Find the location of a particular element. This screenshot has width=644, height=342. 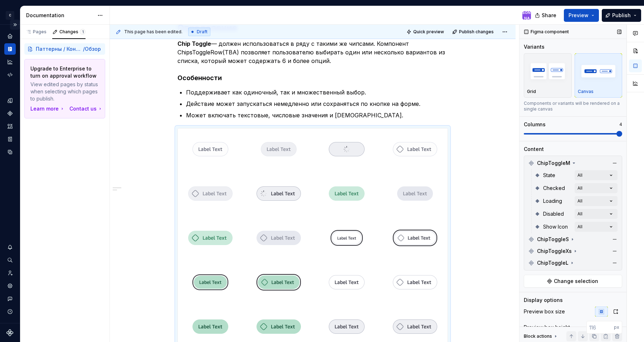

button: Publish changes is located at coordinates (474, 32).